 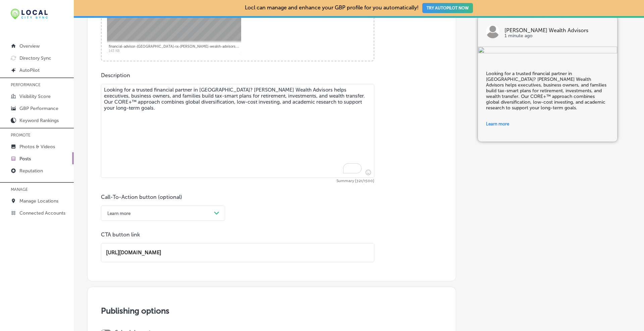 I want to click on button: TRY AUTOPILOT NOW, so click(x=448, y=8).